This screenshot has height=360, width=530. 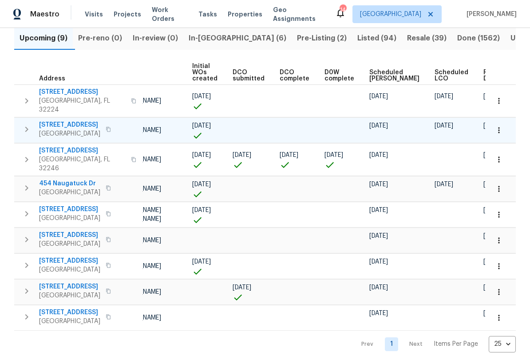 What do you see at coordinates (339, 76) in the screenshot?
I see `span: D0W complete` at bounding box center [339, 76].